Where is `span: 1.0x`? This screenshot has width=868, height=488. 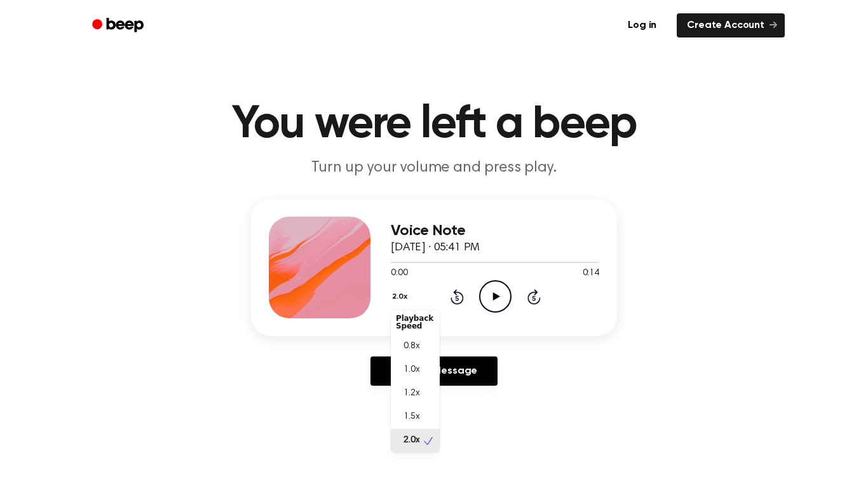
span: 1.0x is located at coordinates (411, 370).